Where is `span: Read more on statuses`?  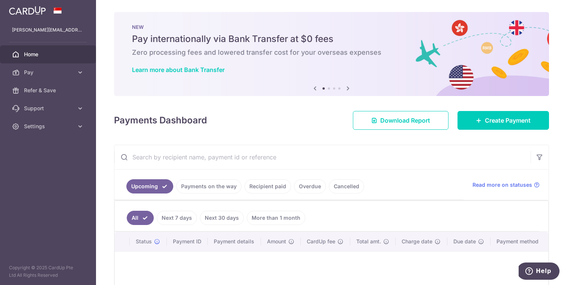
span: Read more on statuses is located at coordinates (502, 185).